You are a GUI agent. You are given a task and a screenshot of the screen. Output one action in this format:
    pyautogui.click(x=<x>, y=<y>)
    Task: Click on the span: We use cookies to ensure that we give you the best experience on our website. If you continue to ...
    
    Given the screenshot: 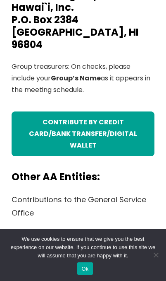 What is the action you would take?
    pyautogui.click(x=83, y=247)
    